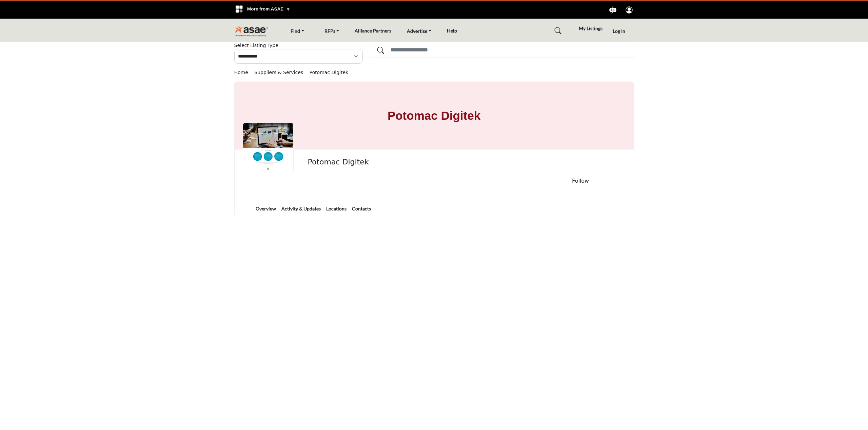 Image resolution: width=868 pixels, height=430 pixels. Describe the element at coordinates (245, 72) in the screenshot. I see `a: Home` at that location.